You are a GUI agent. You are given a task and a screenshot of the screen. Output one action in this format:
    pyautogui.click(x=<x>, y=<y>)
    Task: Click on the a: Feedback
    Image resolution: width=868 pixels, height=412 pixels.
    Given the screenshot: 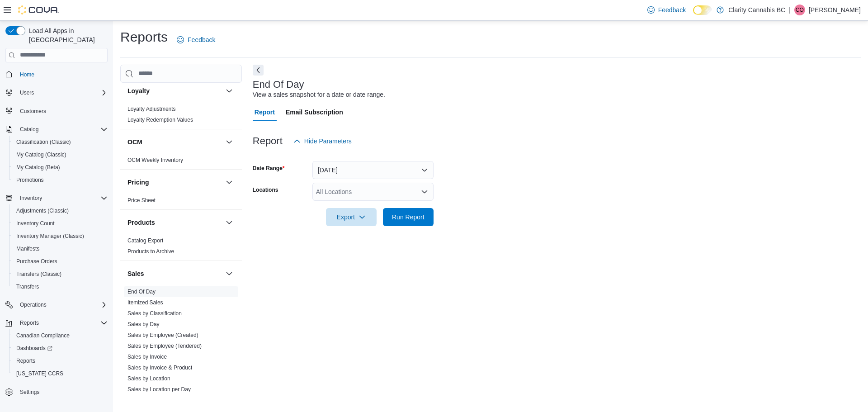 What is the action you would take?
    pyautogui.click(x=196, y=40)
    